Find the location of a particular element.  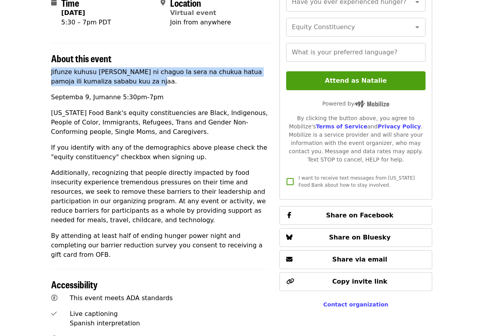

span: Powered by is located at coordinates (356, 103).